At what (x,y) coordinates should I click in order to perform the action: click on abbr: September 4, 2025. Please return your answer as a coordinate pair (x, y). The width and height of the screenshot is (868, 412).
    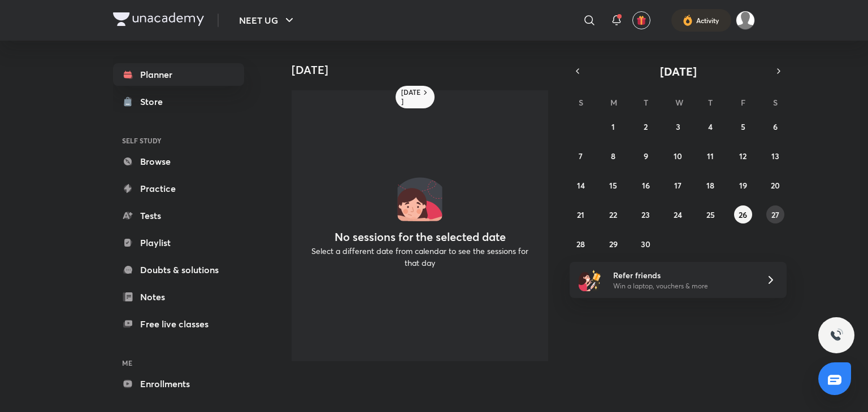
    Looking at the image, I should click on (710, 127).